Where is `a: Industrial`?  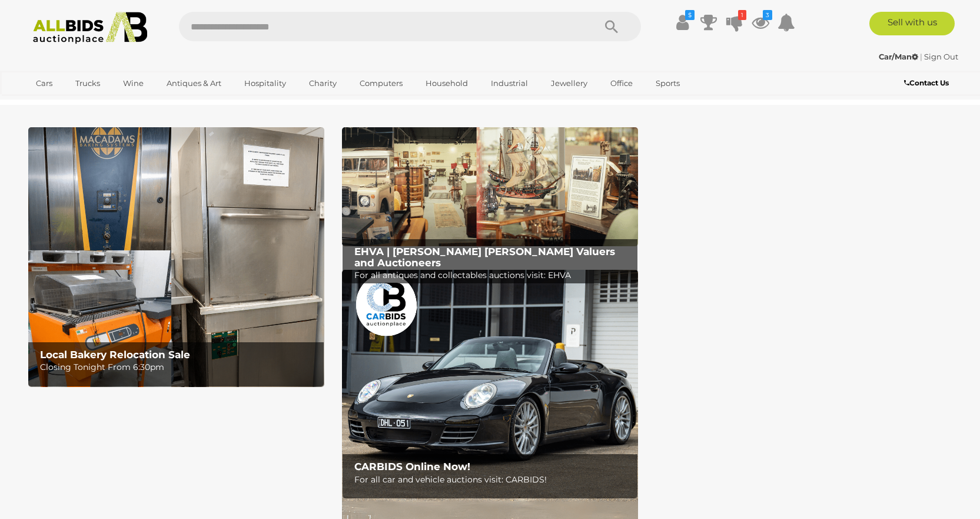
a: Industrial is located at coordinates (509, 83).